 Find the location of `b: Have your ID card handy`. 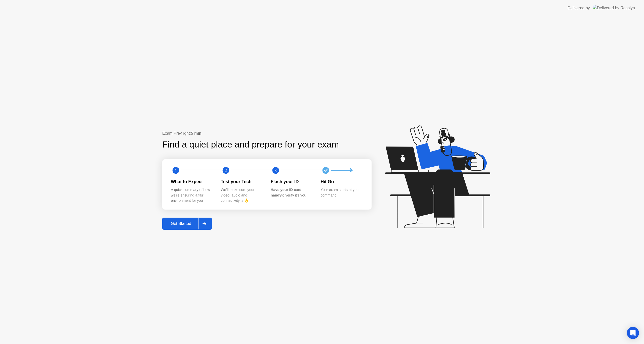

b: Have your ID card handy is located at coordinates (286, 192).